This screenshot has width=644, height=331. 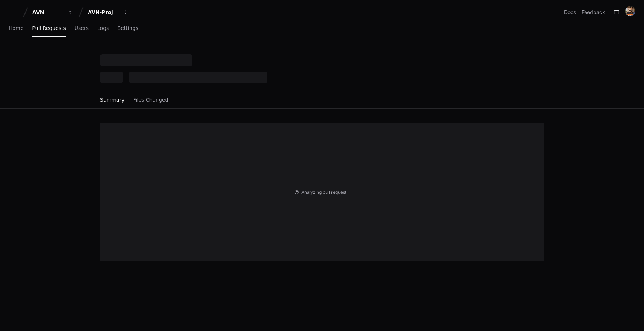 What do you see at coordinates (324, 192) in the screenshot?
I see `span: Analyzing pull request` at bounding box center [324, 192].